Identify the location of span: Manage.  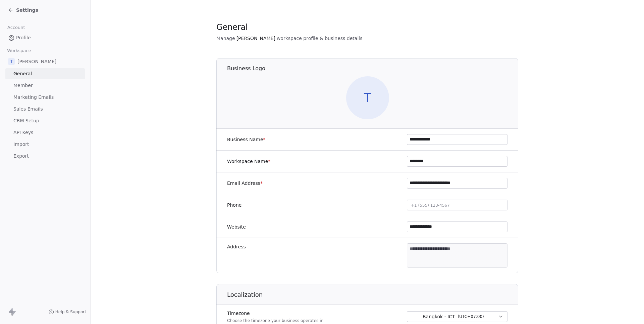
(226, 38).